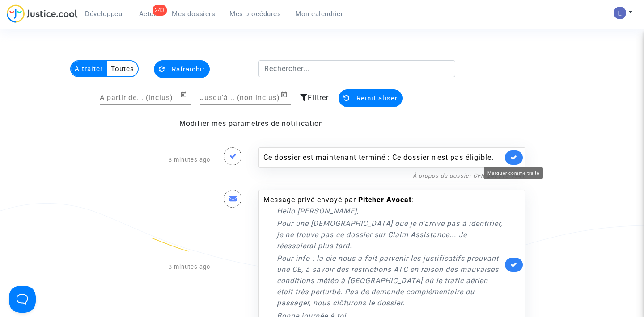  I want to click on input: Rechercher..., so click(357, 69).